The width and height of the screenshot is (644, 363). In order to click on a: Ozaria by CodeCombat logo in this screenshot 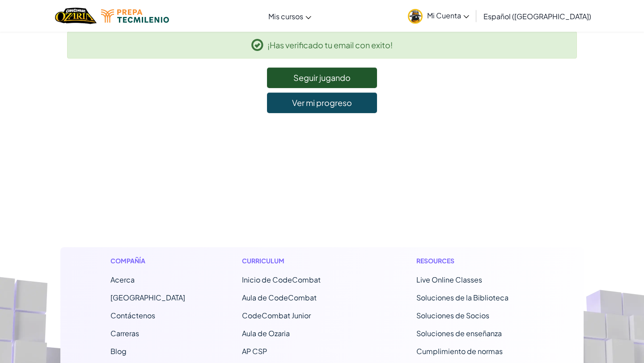, I will do `click(76, 16)`.